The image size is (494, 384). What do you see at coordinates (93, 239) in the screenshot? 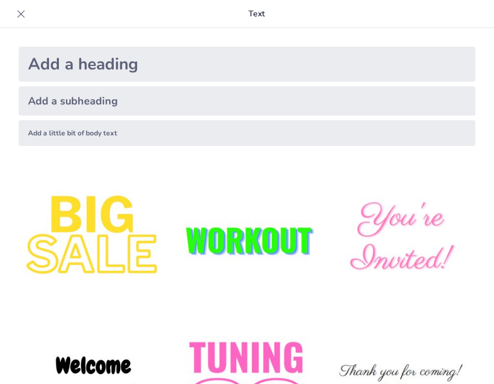
I see `img: 1.jpeg` at bounding box center [93, 239].